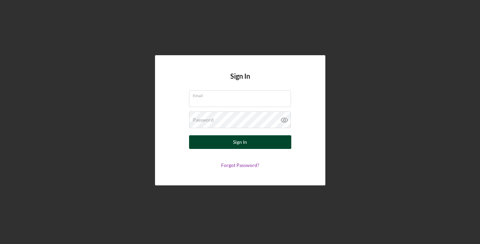 The image size is (480, 244). Describe the element at coordinates (240, 142) in the screenshot. I see `button: Sign In` at that location.